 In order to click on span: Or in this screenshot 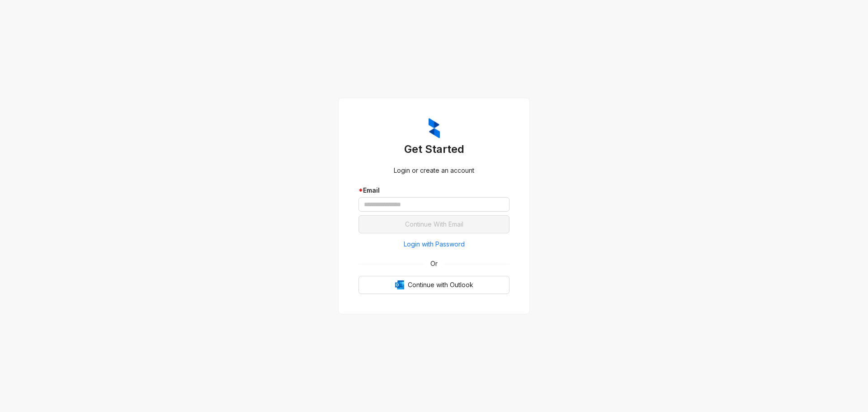, I will do `click(434, 264)`.